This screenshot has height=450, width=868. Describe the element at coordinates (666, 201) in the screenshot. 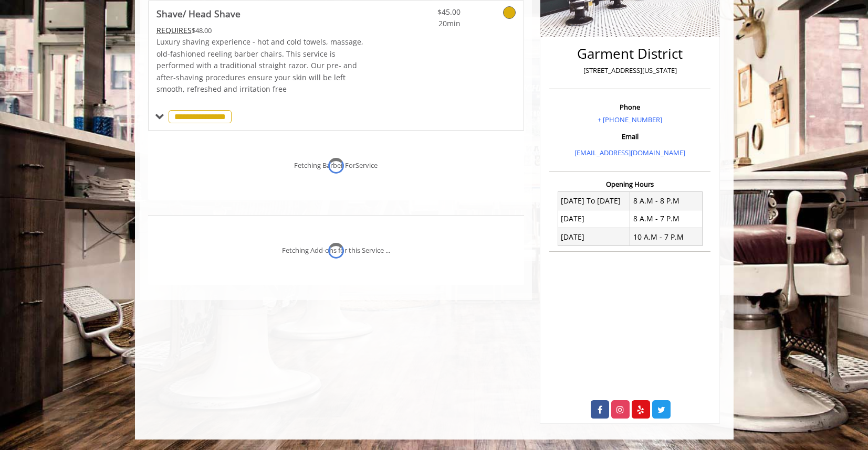

I see `td: 8 A.M - 8 P.M` at that location.